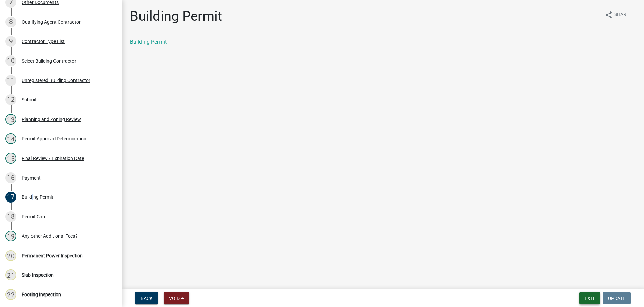 The image size is (644, 307). I want to click on div: 22, so click(11, 295).